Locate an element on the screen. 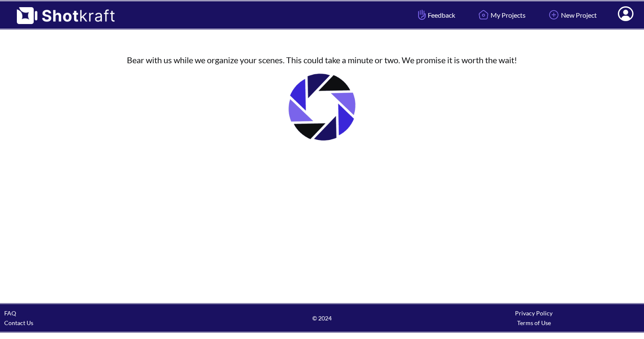 Image resolution: width=644 pixels, height=339 pixels. span: © 2024 is located at coordinates (322, 318).